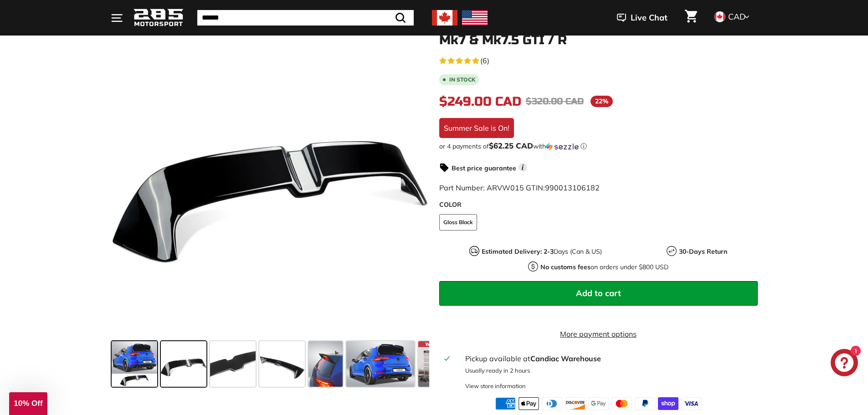  What do you see at coordinates (495, 386) in the screenshot?
I see `div: View store information` at bounding box center [495, 386].